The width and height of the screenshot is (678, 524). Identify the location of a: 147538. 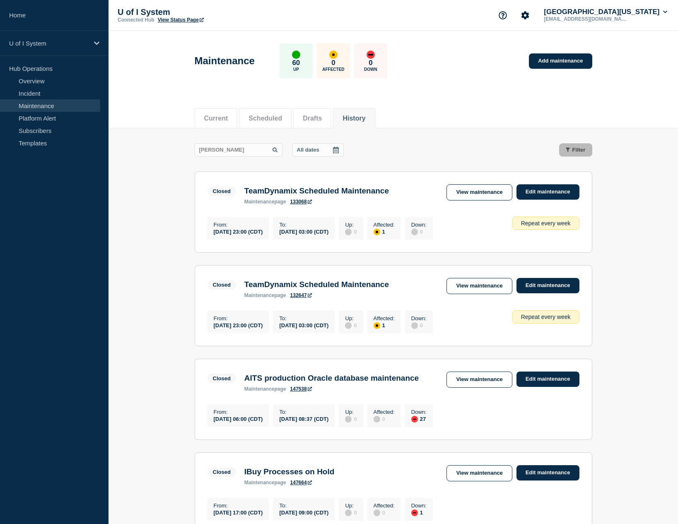
(301, 389).